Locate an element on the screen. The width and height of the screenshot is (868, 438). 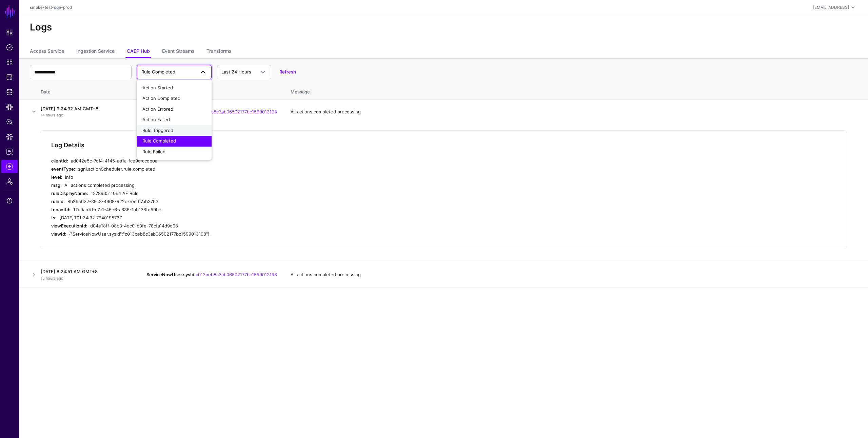
a: Policies is located at coordinates (10, 47).